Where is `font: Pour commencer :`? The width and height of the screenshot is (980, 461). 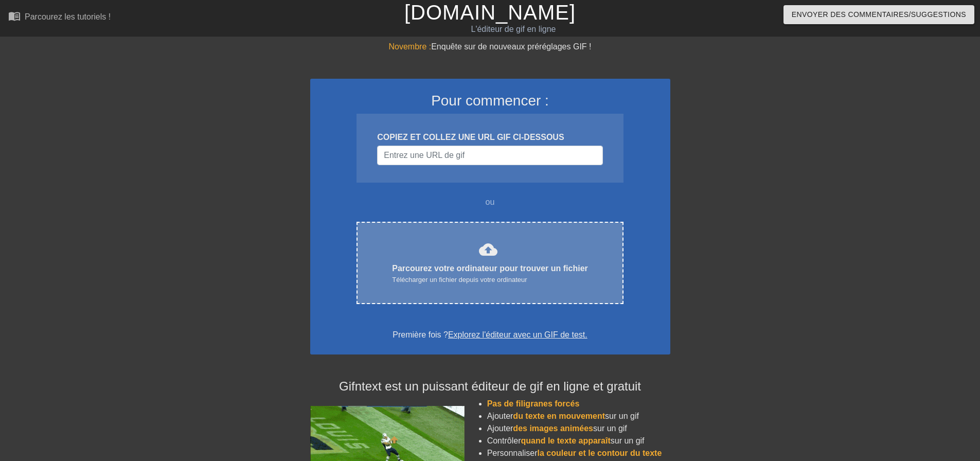
font: Pour commencer : is located at coordinates (490, 100).